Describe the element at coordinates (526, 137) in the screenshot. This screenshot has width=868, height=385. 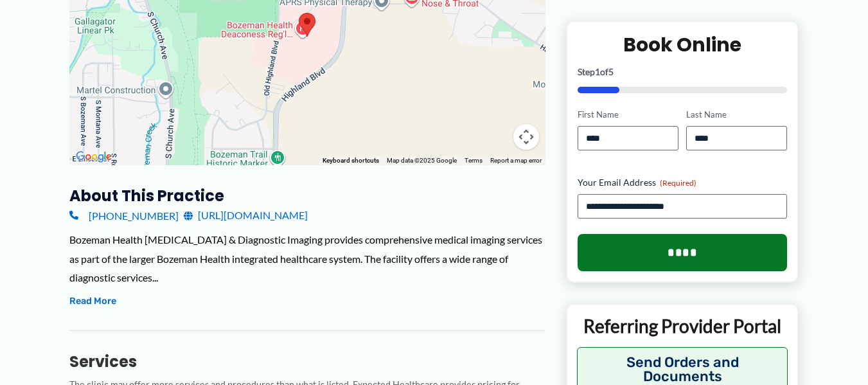
I see `button: Map camera controls` at that location.